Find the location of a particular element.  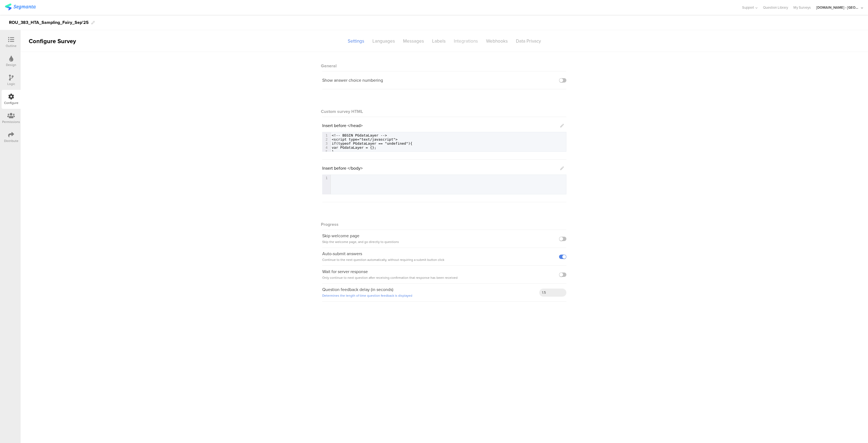

div: ROU_383_HTA_Sampling_Fairy_Sep'25 is located at coordinates (49, 23).